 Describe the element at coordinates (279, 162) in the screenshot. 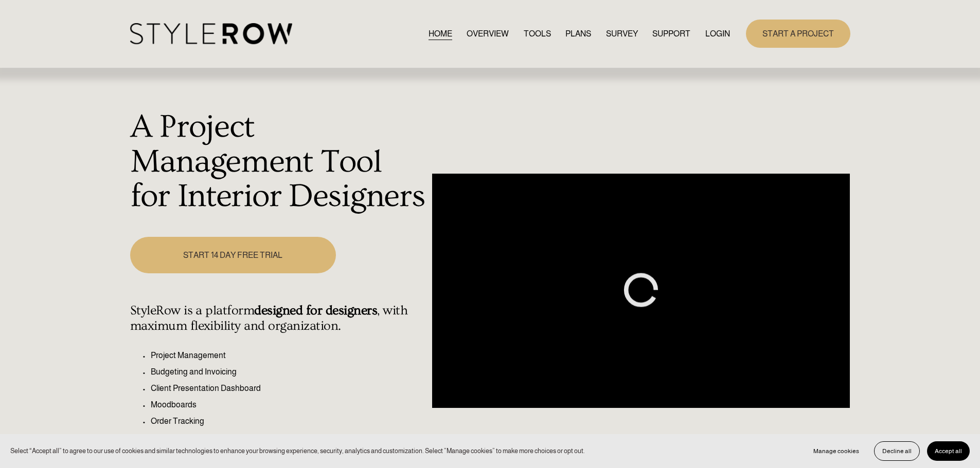

I see `h1: A Project Management Tool for Interior Designers` at that location.